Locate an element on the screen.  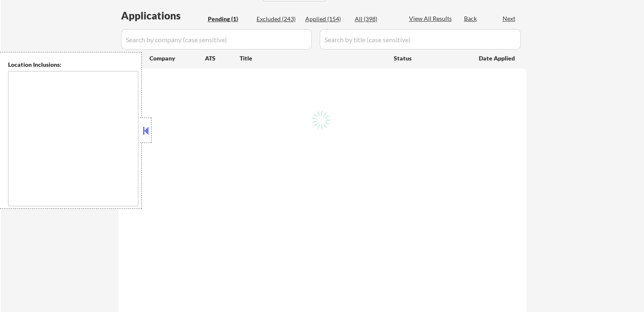
div: Date Applied is located at coordinates (497, 58).